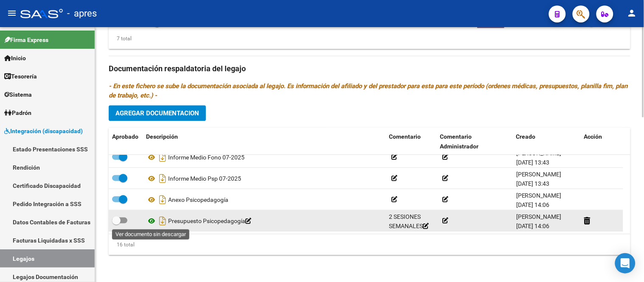 Image resolution: width=644 pixels, height=282 pixels. I want to click on span: Firma Express, so click(26, 40).